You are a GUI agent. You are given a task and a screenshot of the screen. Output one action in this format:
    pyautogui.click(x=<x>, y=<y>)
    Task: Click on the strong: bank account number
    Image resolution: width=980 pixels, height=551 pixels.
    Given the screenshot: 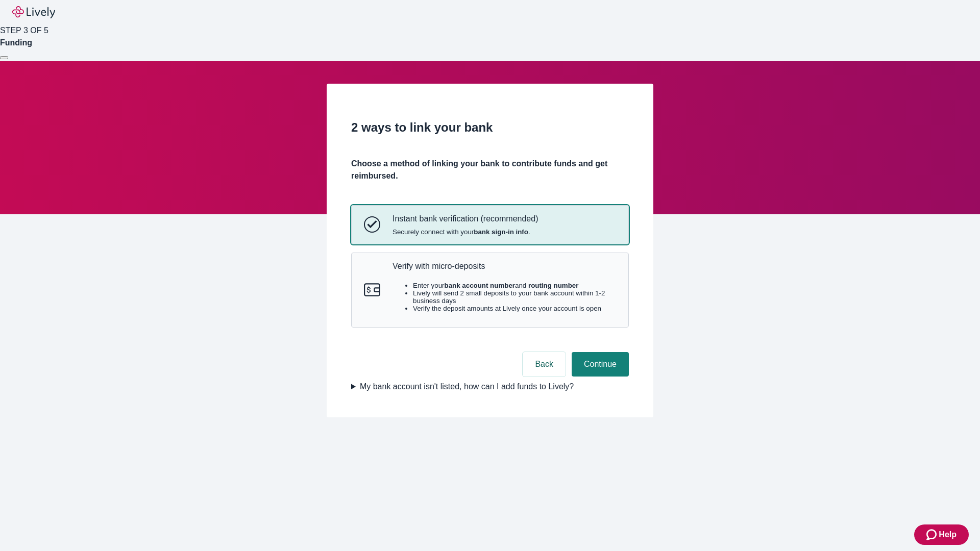 What is the action you would take?
    pyautogui.click(x=480, y=285)
    